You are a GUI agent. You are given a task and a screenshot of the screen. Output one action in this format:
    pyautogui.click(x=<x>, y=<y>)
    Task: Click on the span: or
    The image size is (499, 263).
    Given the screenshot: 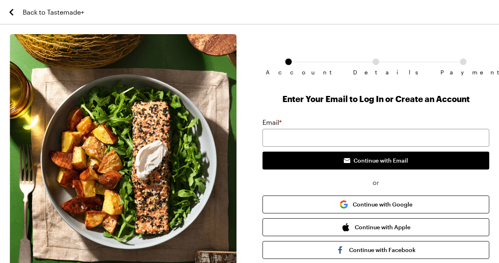 What is the action you would take?
    pyautogui.click(x=376, y=182)
    